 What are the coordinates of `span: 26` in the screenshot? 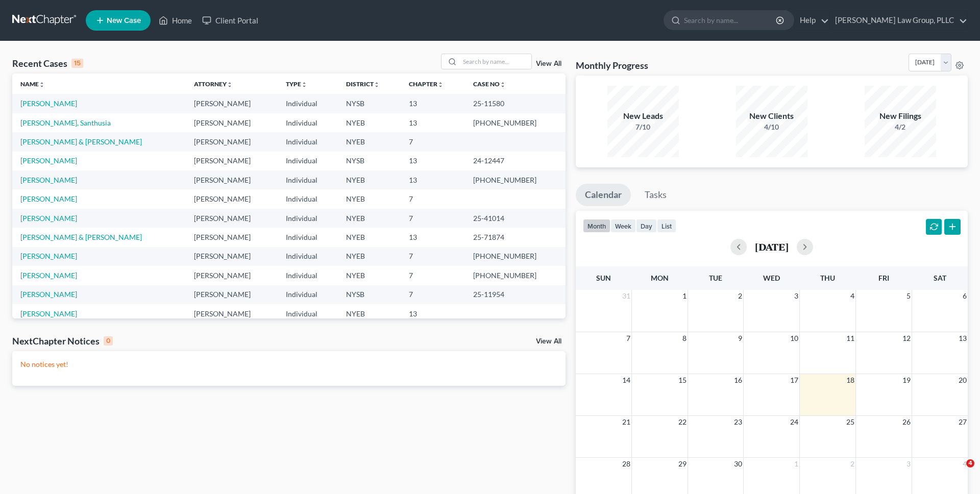 It's located at (906, 422).